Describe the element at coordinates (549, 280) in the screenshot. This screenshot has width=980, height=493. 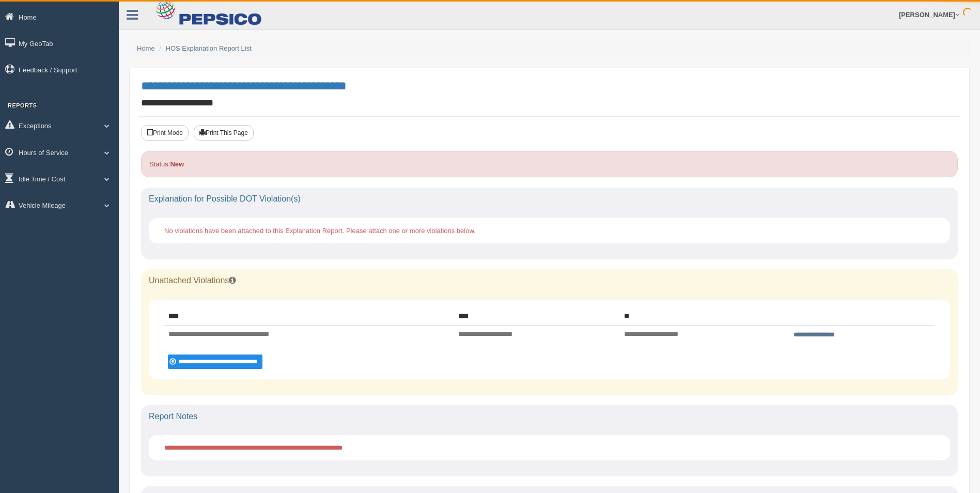
I see `div: Unattached Violations` at that location.